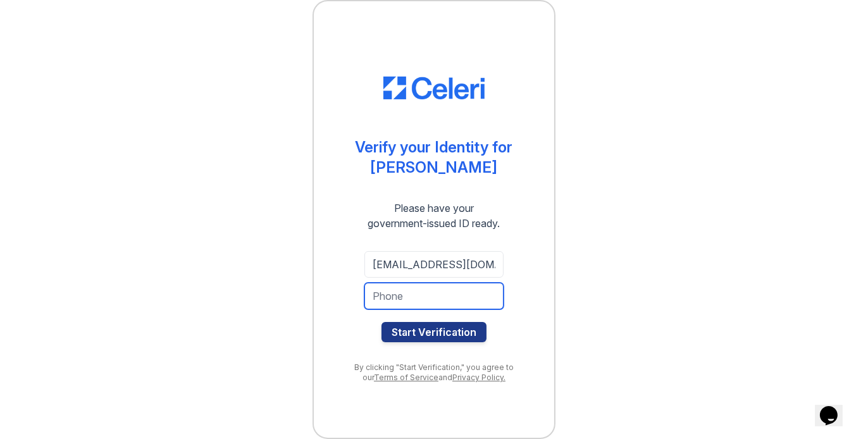 The image size is (868, 439). I want to click on input: Email, so click(434, 265).